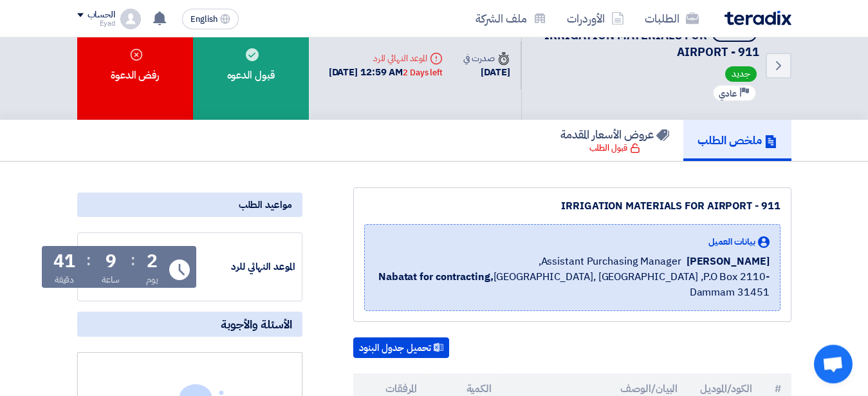 Image resolution: width=868 pixels, height=396 pixels. I want to click on h5: عروض الأسعار المقدمة, so click(615, 134).